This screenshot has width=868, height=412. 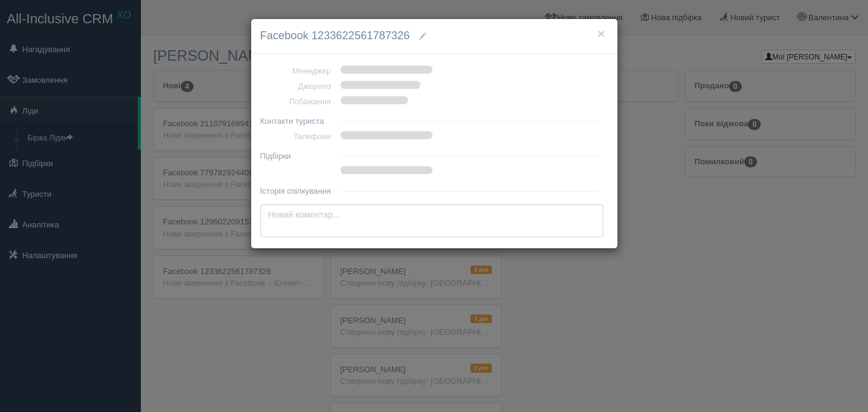 I want to click on td: Побажання, so click(x=299, y=101).